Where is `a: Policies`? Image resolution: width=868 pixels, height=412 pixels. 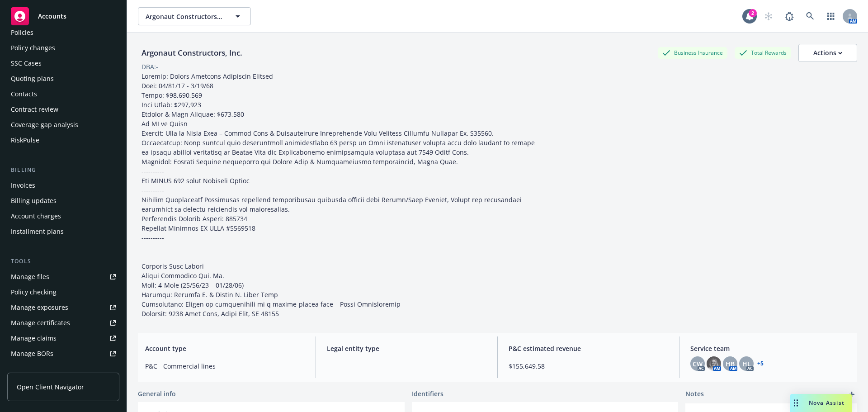
a: Policies is located at coordinates (63, 32).